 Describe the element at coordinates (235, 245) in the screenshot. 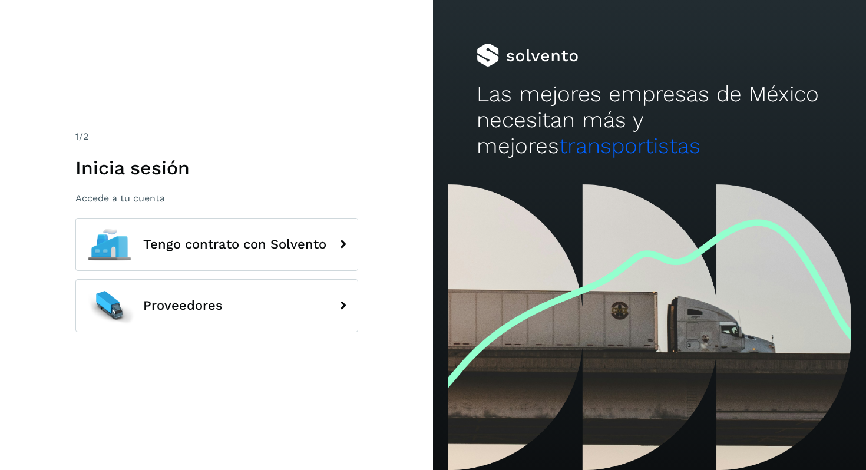

I see `span: Tengo contrato con Solvento` at that location.